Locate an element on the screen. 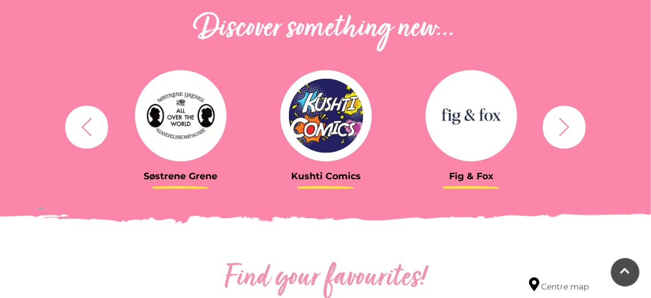  h3: Kushti Comics is located at coordinates (326, 176).